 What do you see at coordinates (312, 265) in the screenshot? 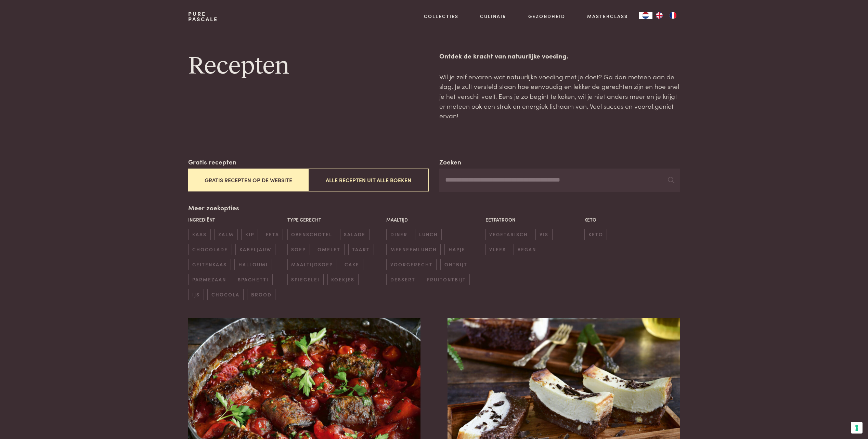
I see `span: maaltijdsoep` at bounding box center [312, 265].